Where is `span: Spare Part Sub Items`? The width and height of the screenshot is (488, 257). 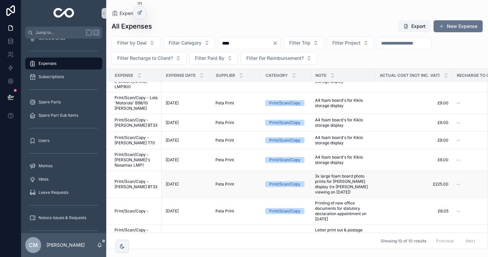
span: Spare Part Sub Items is located at coordinates (58, 115).